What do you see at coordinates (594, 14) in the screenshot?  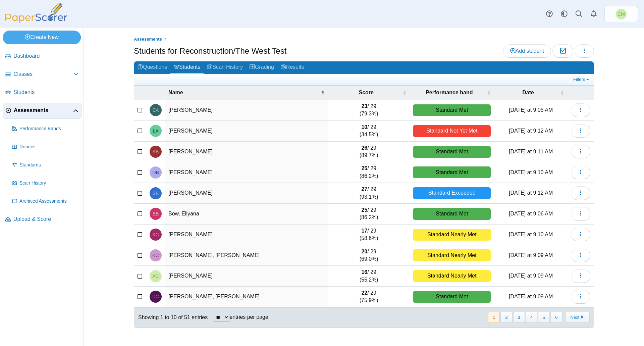 I see `a: Alerts` at bounding box center [594, 14].